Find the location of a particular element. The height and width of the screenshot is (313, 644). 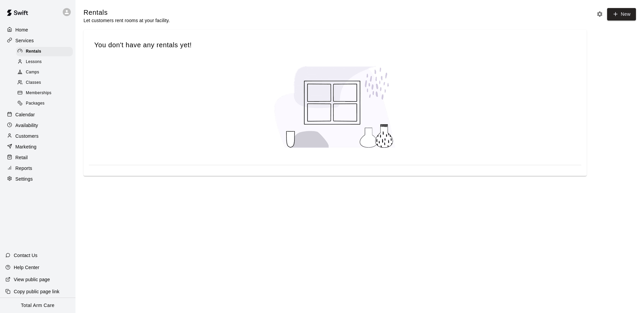

a: Classes is located at coordinates (46, 83).